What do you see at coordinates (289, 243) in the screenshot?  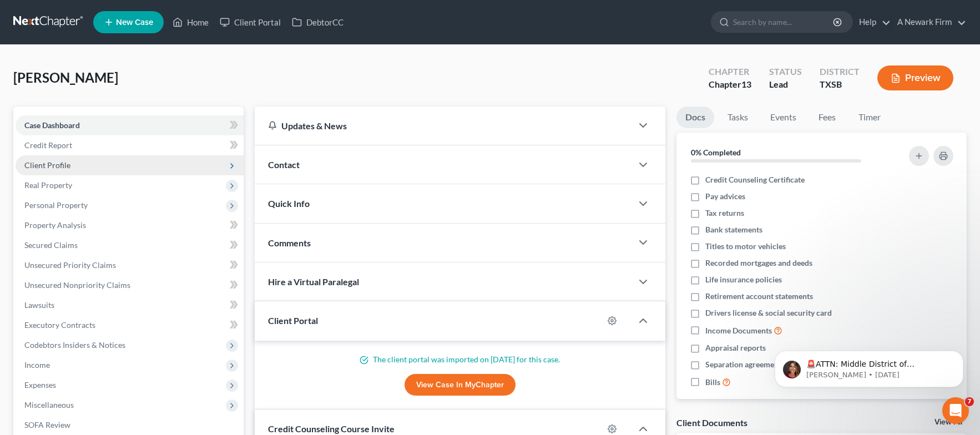 I see `span: Comments` at bounding box center [289, 243].